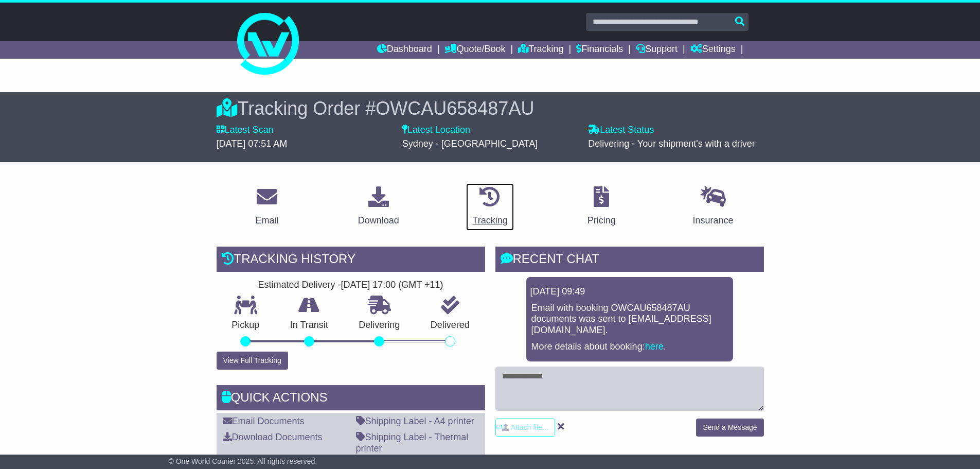 Image resolution: width=980 pixels, height=469 pixels. What do you see at coordinates (243, 461) in the screenshot?
I see `span: © One World Courier 2025. All rights reserved.` at bounding box center [243, 461].